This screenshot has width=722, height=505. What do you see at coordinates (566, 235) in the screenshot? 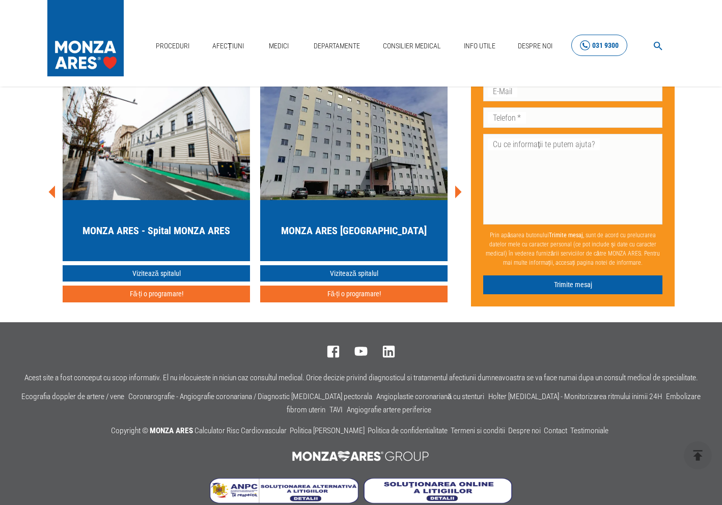
I see `b: Trimite mesaj` at bounding box center [566, 235].